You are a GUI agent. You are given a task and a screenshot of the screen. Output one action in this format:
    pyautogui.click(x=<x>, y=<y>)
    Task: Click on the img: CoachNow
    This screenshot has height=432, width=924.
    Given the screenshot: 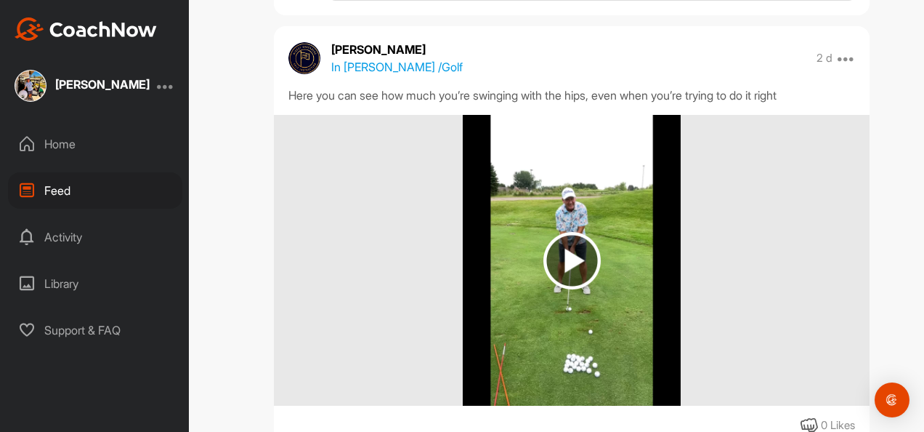 What is the action you would take?
    pyautogui.click(x=86, y=29)
    